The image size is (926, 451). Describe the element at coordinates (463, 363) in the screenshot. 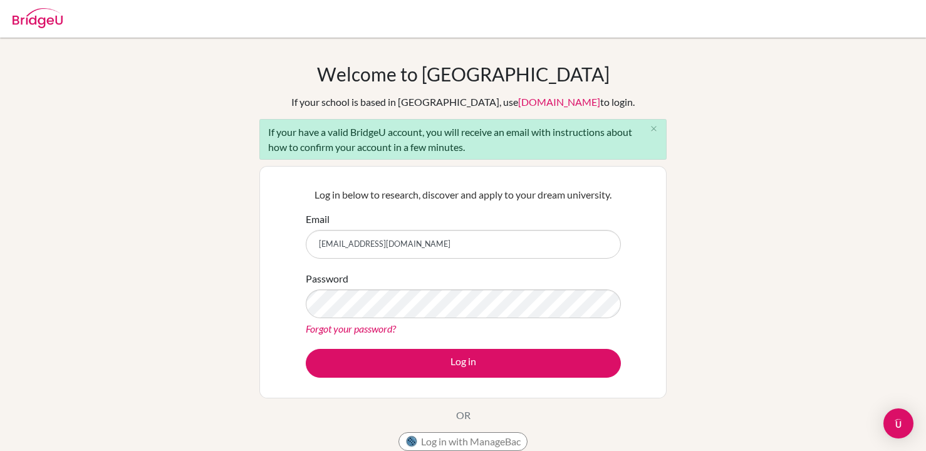

I see `button: Log in` at that location.